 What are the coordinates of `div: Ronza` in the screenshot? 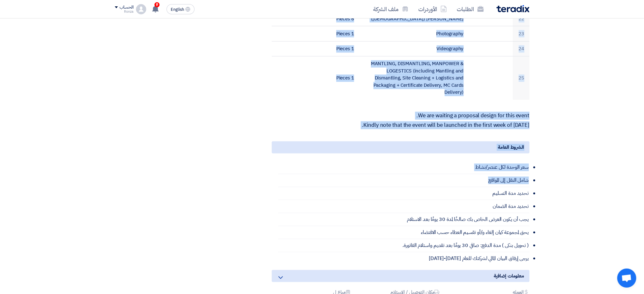 It's located at (124, 12).